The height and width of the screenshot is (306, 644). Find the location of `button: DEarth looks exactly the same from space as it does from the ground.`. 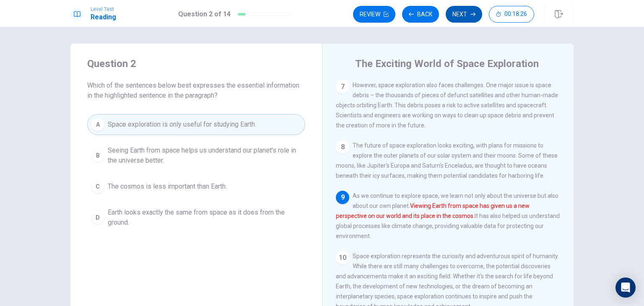

button: DEarth looks exactly the same from space as it does from the ground. is located at coordinates (196, 218).